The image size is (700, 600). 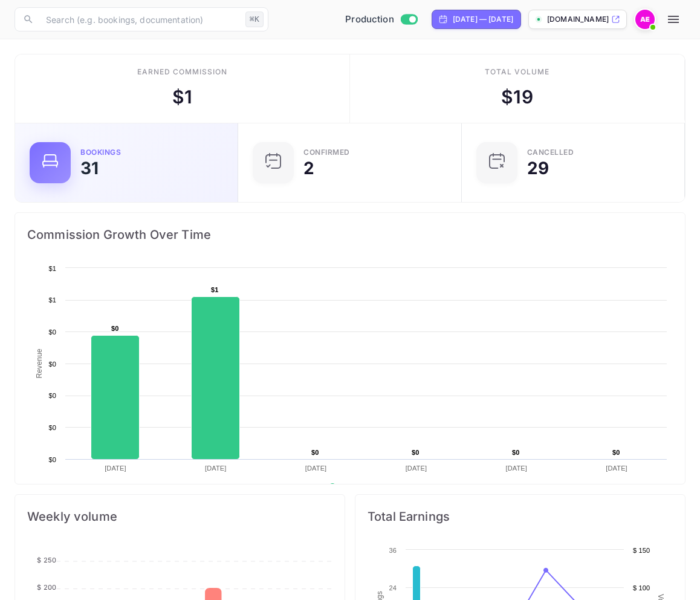 I want to click on text: $ 150, so click(x=641, y=550).